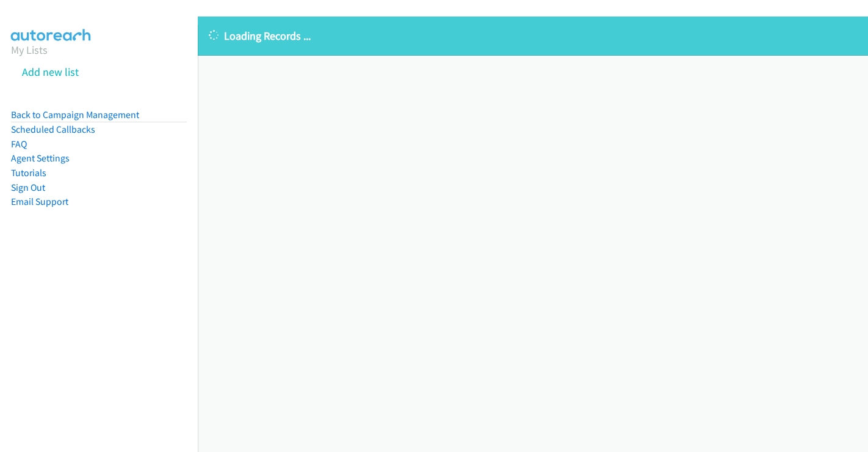 The height and width of the screenshot is (452, 868). I want to click on a: My Lists, so click(29, 49).